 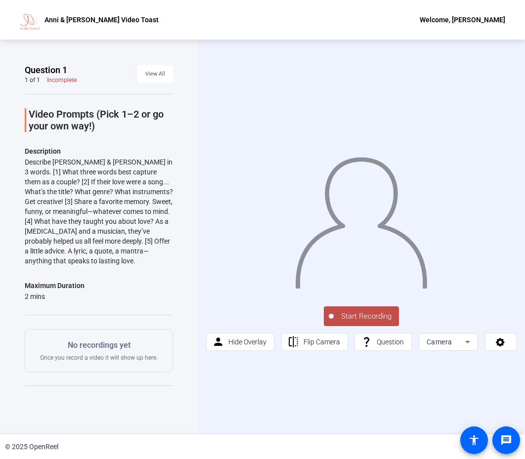 I want to click on mat-icon: person, so click(x=218, y=342).